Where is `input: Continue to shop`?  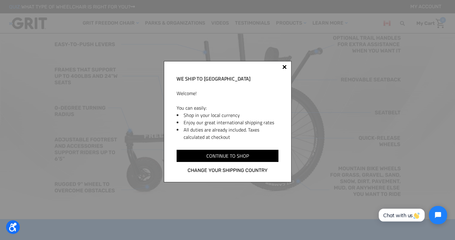
input: Continue to shop is located at coordinates (227, 156).